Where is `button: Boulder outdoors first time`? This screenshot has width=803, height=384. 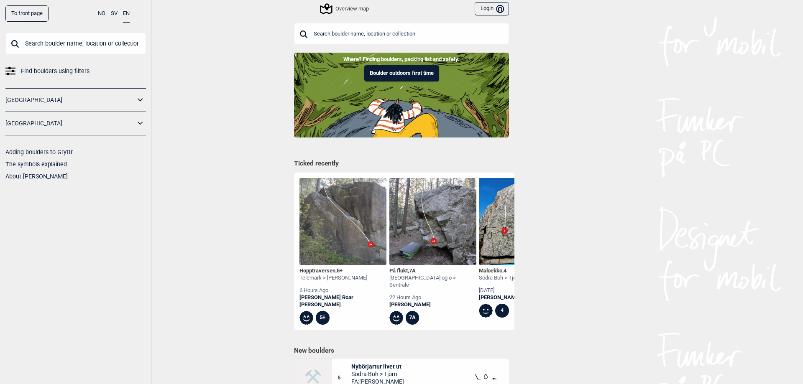 button: Boulder outdoors first time is located at coordinates (401, 73).